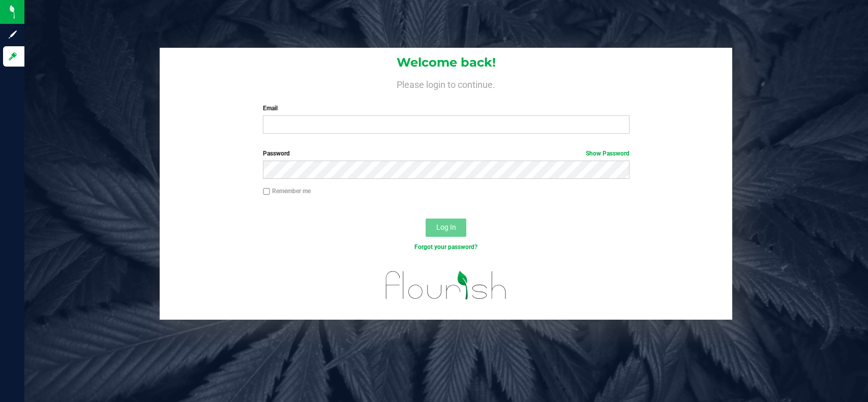 This screenshot has width=868, height=402. What do you see at coordinates (13, 56) in the screenshot?
I see `inline-svg: Log in` at bounding box center [13, 56].